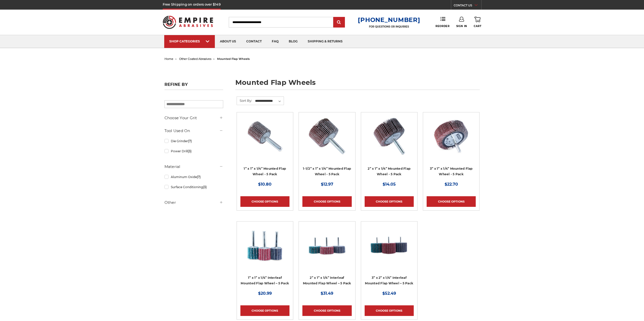 The image size is (644, 321). What do you see at coordinates (327, 184) in the screenshot?
I see `span: $12.97` at bounding box center [327, 184].